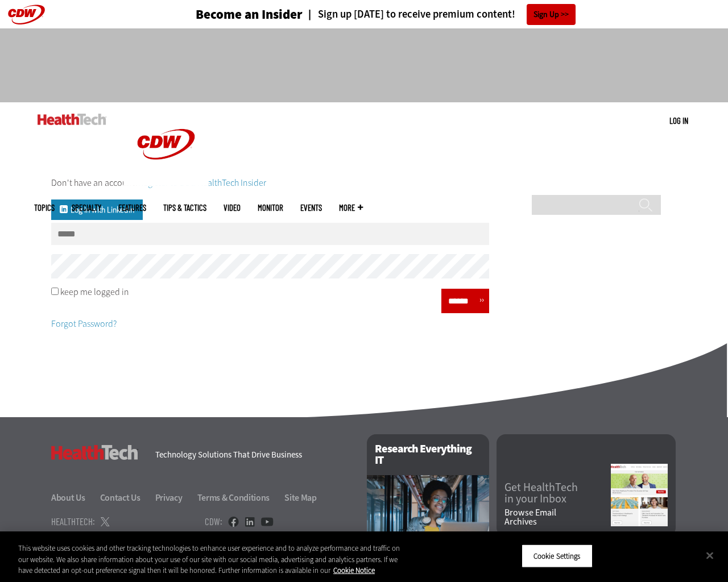  What do you see at coordinates (270, 208) in the screenshot?
I see `a: MonITor` at bounding box center [270, 208].